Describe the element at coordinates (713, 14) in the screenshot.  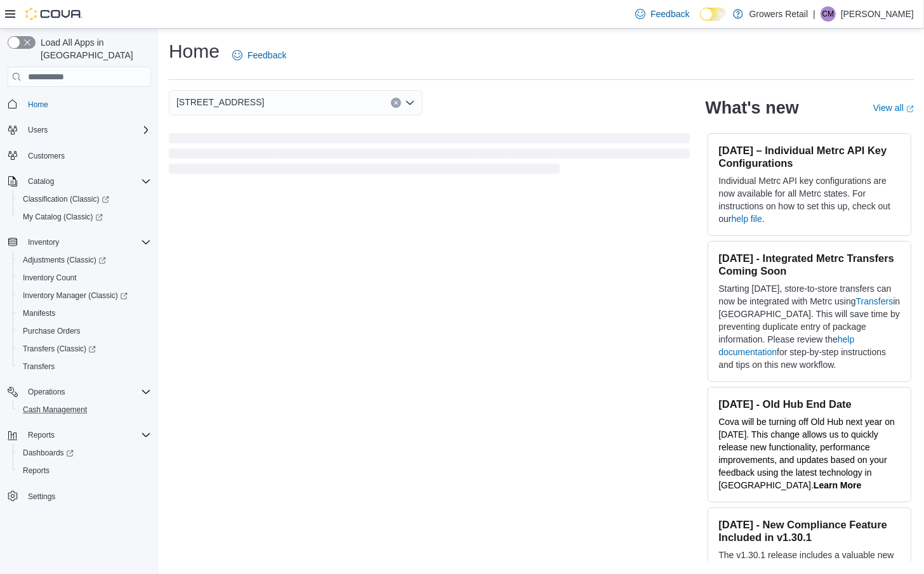
I see `input: Dark Mode` at that location.